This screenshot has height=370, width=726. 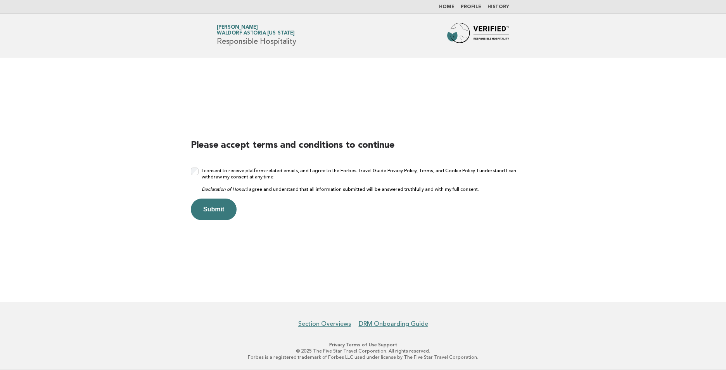 I want to click on a: Profile, so click(x=471, y=7).